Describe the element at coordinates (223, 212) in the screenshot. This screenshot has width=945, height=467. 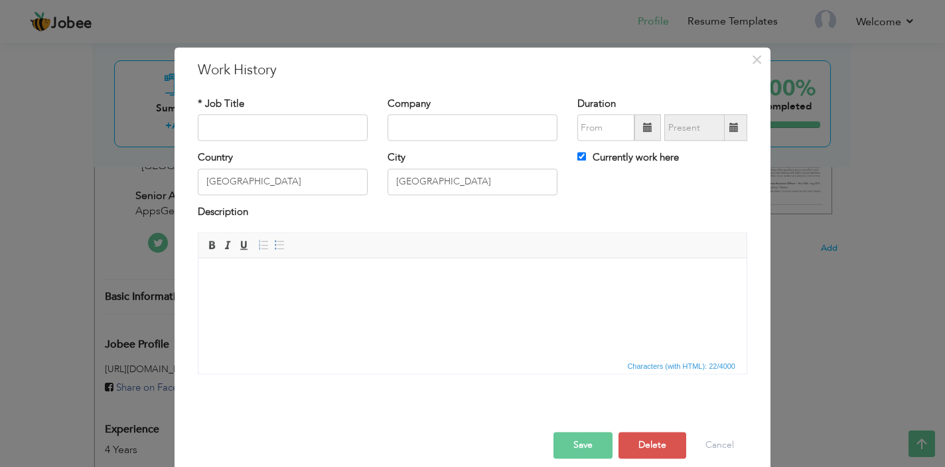
I see `label: Description` at that location.